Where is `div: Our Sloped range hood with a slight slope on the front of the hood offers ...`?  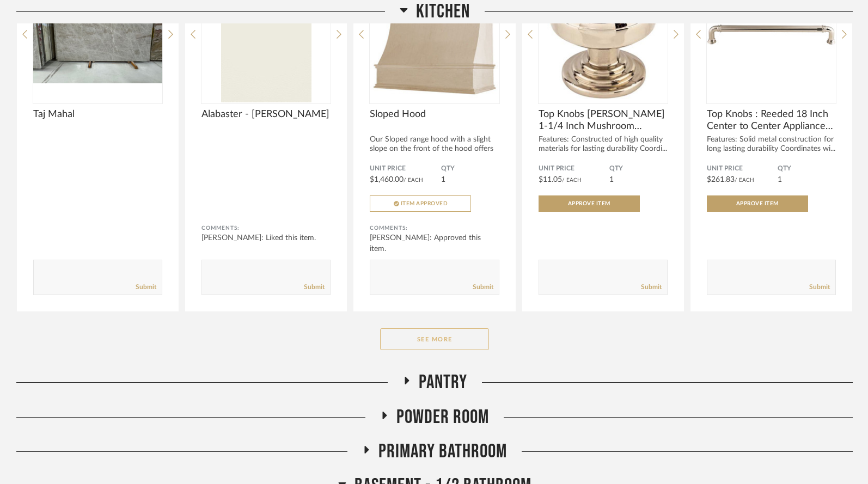
div: Our Sloped range hood with a slight slope on the front of the hood offers ... is located at coordinates (434, 149).